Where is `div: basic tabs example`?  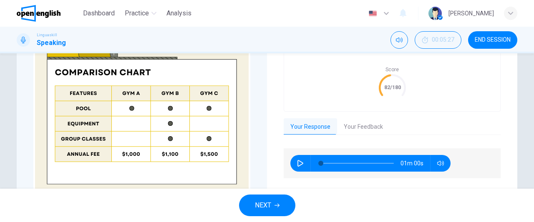 div: basic tabs example is located at coordinates (392, 127).